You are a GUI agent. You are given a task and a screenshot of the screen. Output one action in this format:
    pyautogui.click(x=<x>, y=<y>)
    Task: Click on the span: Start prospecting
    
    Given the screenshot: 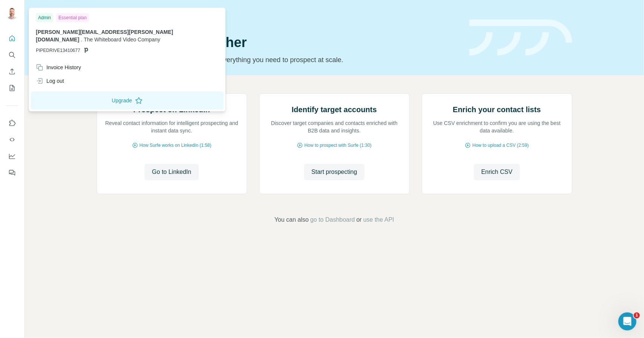 What is the action you would take?
    pyautogui.click(x=334, y=172)
    